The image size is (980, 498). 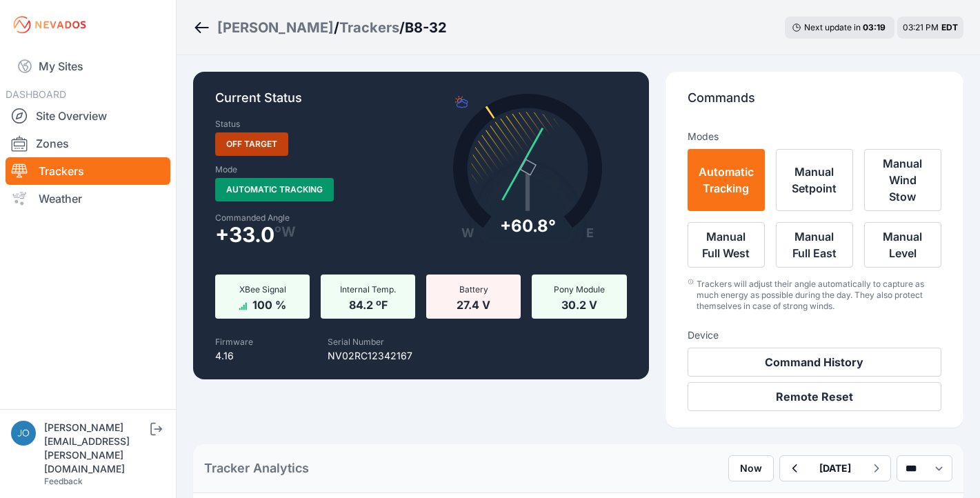 I want to click on h3: Modes, so click(x=703, y=137).